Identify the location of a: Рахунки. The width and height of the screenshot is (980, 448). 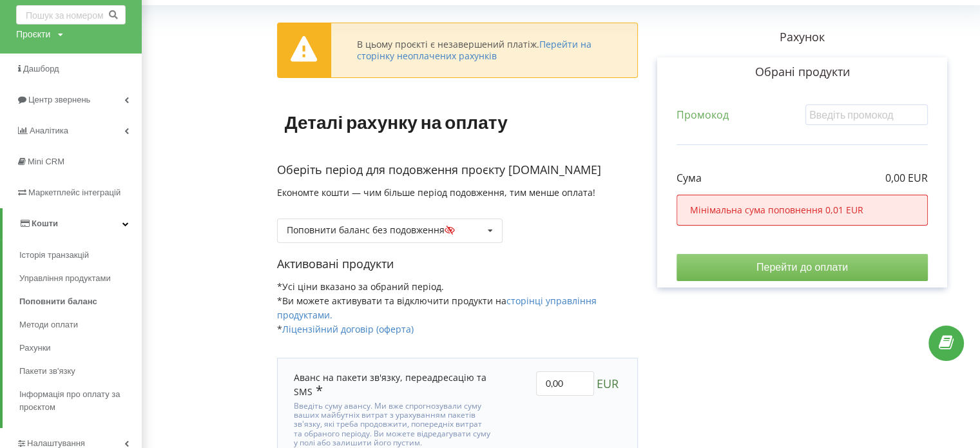
(81, 348).